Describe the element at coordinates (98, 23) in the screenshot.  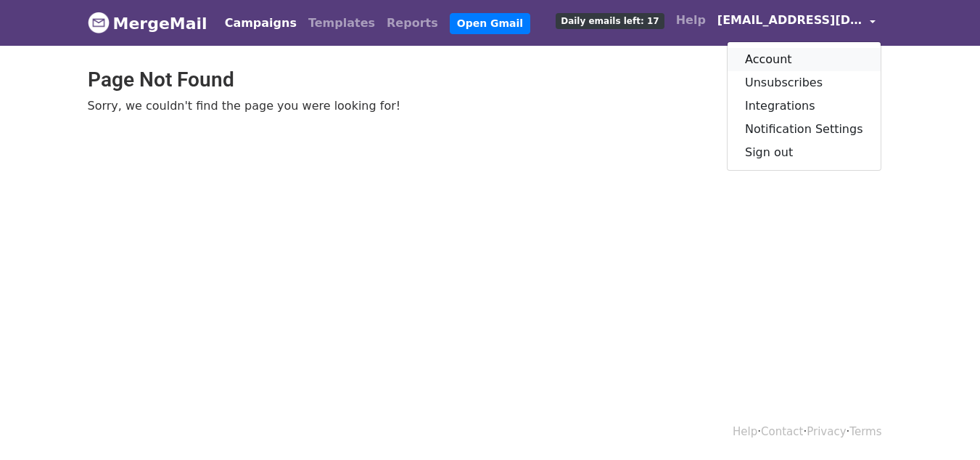
I see `img: MergeMail logo` at that location.